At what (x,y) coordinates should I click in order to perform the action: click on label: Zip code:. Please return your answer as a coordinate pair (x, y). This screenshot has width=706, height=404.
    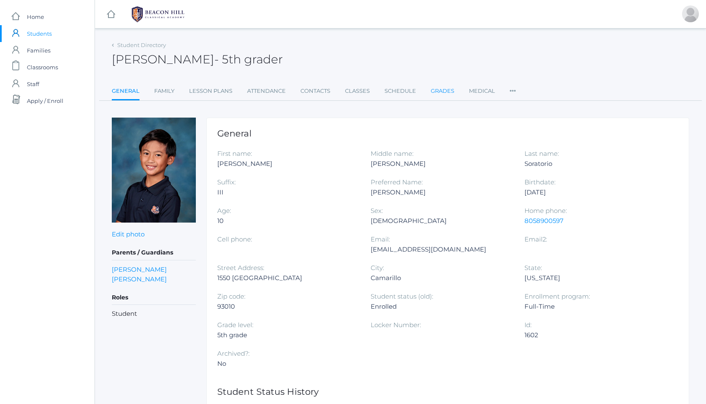
    Looking at the image, I should click on (231, 296).